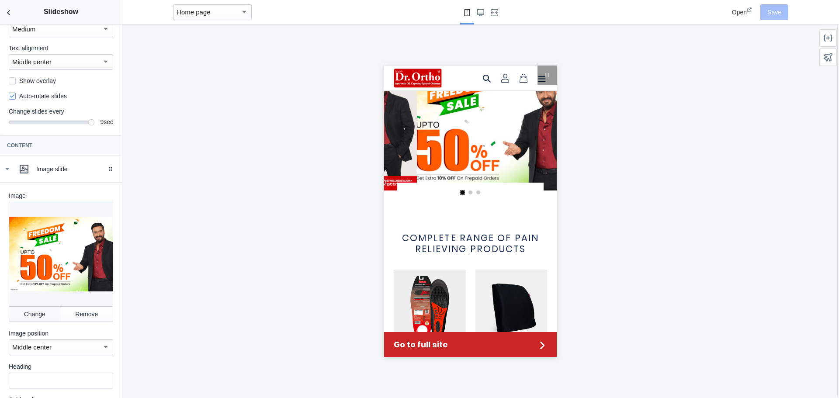 This screenshot has width=839, height=398. What do you see at coordinates (86, 314) in the screenshot?
I see `button: Remove` at bounding box center [86, 314].